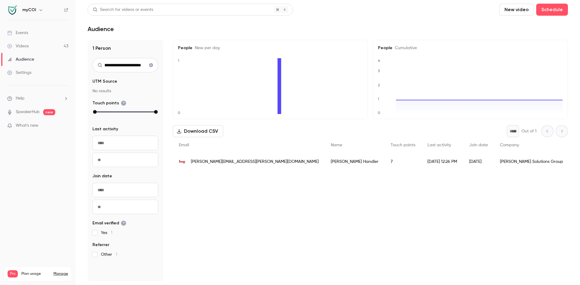 Image resolution: width=580 pixels, height=285 pixels. Describe the element at coordinates (101, 29) in the screenshot. I see `h1: Audience` at that location.